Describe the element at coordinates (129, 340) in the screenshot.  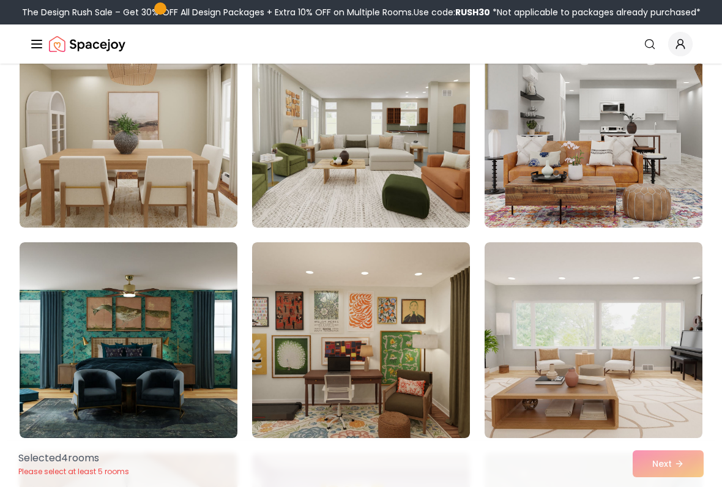
I see `img: Room room-52` at that location.